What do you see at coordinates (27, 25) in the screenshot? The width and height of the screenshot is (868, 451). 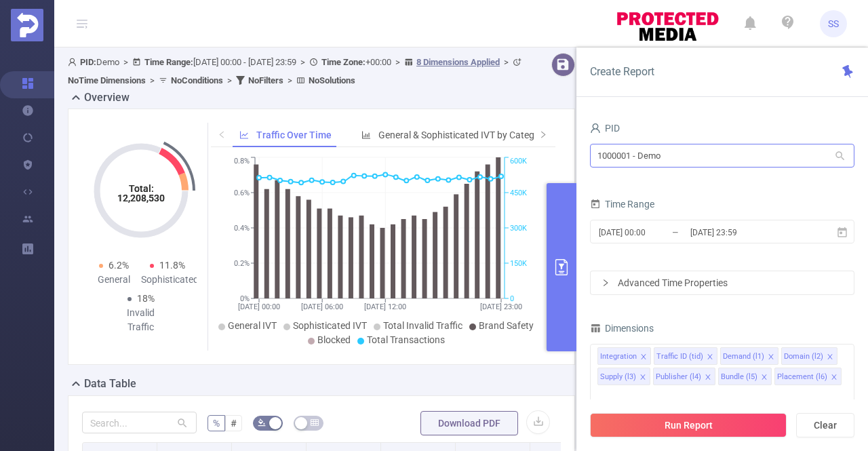 I see `img: Protected Media` at bounding box center [27, 25].